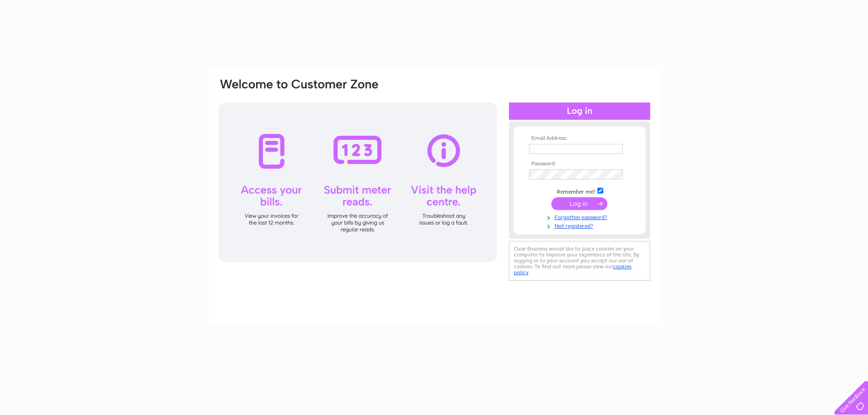 This screenshot has height=415, width=868. What do you see at coordinates (580, 261) in the screenshot?
I see `div: Clear Business would like to place cookies on your computer to improve your experience of the sit...` at bounding box center [580, 261].